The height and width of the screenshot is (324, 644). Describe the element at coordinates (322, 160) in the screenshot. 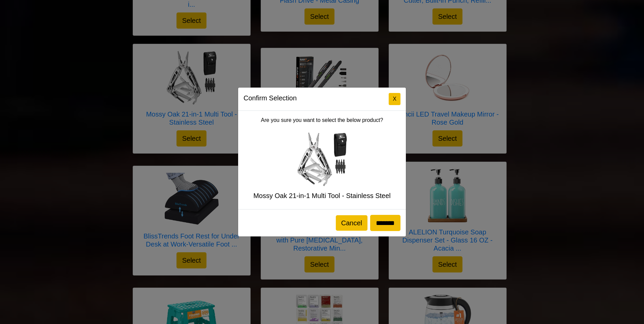

I see `div: Are you sure you want to select the below product?` at that location.